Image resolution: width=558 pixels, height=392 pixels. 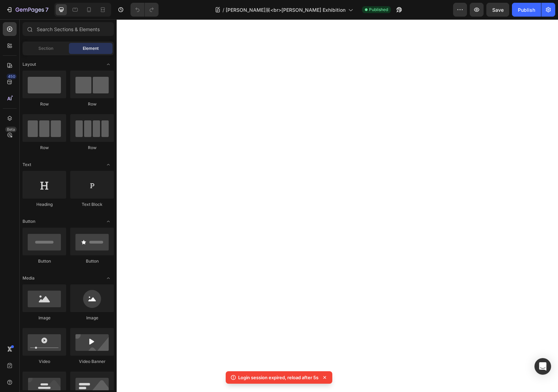 What do you see at coordinates (44, 362) in the screenshot?
I see `div: Video` at bounding box center [44, 362].